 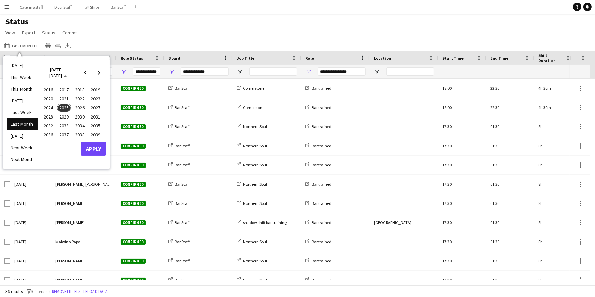 What do you see at coordinates (79, 99) in the screenshot?
I see `span: 2022` at bounding box center [79, 99].